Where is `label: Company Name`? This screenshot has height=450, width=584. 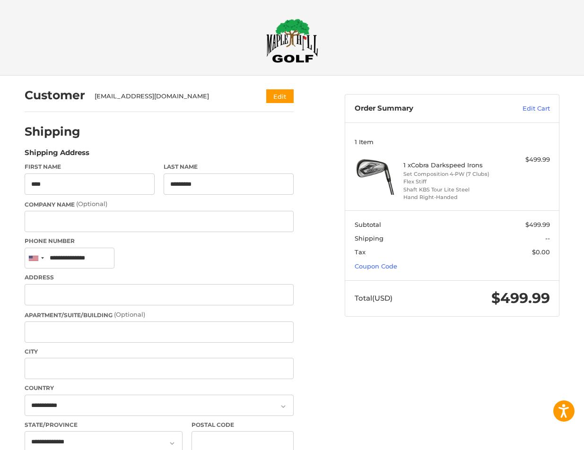
label: Company Name is located at coordinates (159, 204).